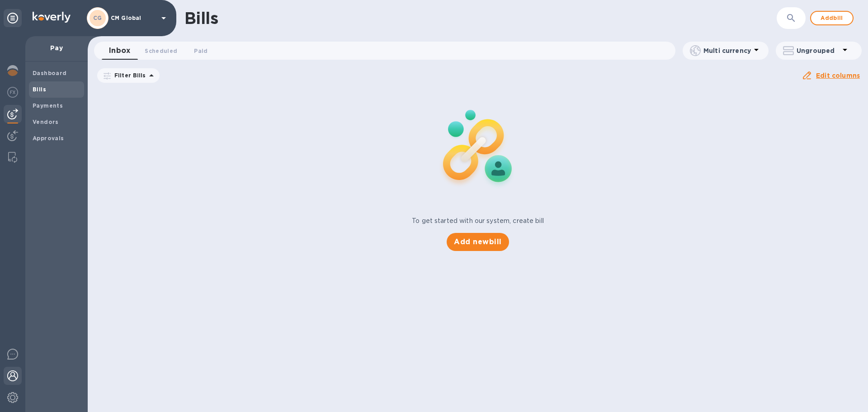 Image resolution: width=868 pixels, height=412 pixels. Describe the element at coordinates (832, 18) in the screenshot. I see `span: Add bill` at that location.